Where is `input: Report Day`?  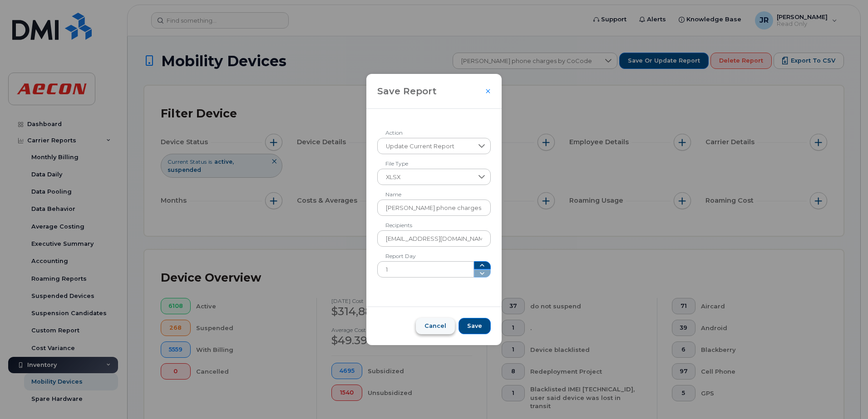
input: Report Day is located at coordinates (426, 269).